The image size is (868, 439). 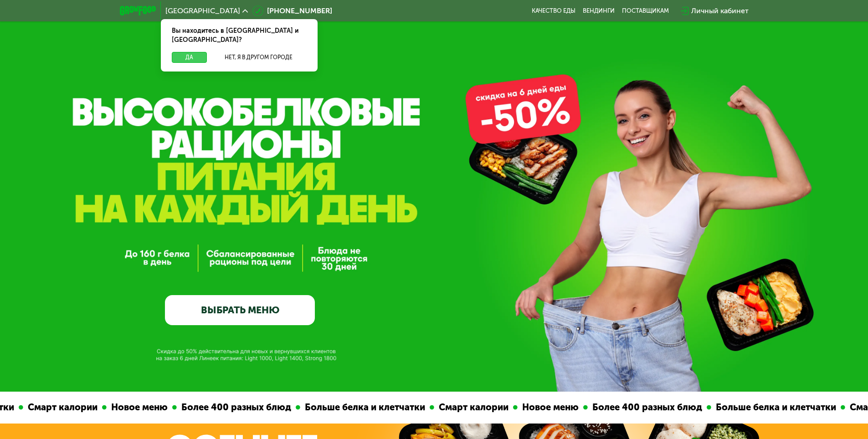 I want to click on a: Качество еды, so click(x=554, y=11).